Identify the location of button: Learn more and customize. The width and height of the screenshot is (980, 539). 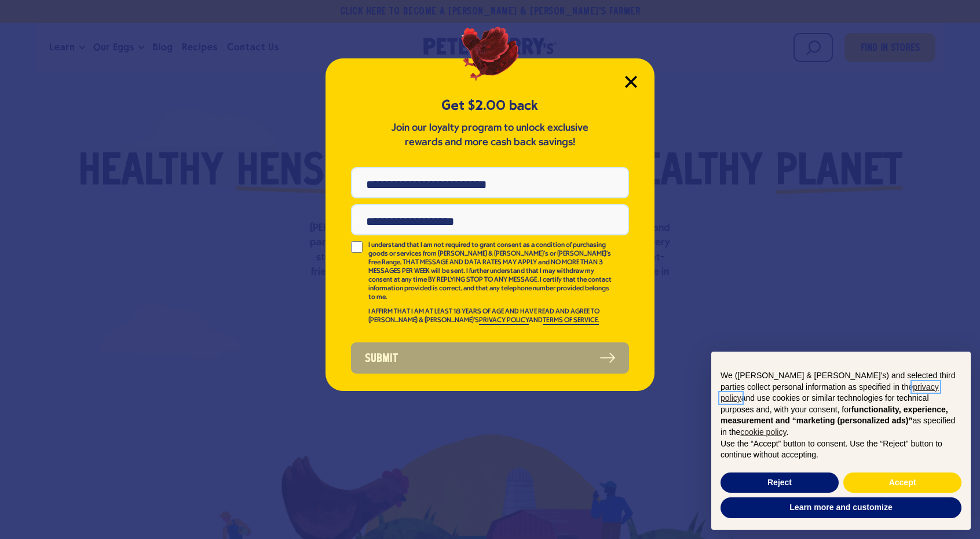
(841, 508).